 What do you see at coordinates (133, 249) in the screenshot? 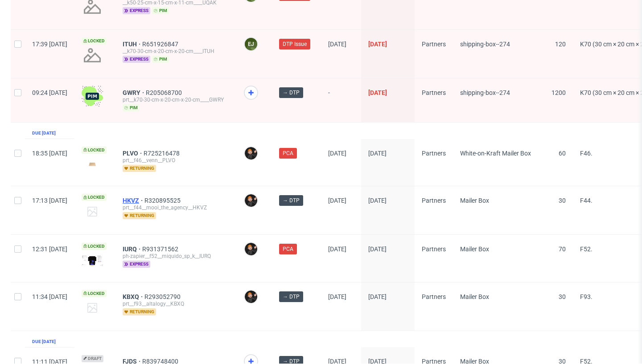
I see `span: IURQ` at bounding box center [133, 249].